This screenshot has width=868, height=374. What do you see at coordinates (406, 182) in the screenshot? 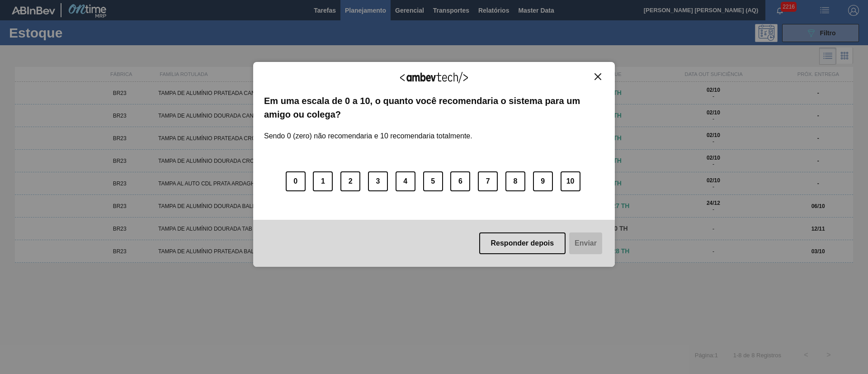
I see `button: 4` at bounding box center [406, 182].